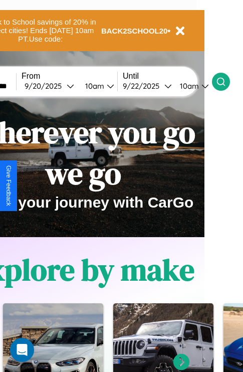 The image size is (243, 372). Describe the element at coordinates (9, 186) in the screenshot. I see `div: Give Feedback` at that location.